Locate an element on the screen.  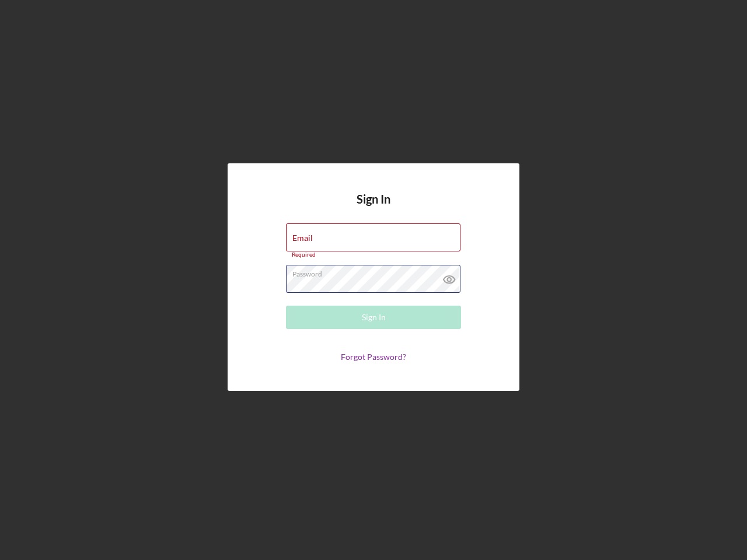
label: Email is located at coordinates (302, 238).